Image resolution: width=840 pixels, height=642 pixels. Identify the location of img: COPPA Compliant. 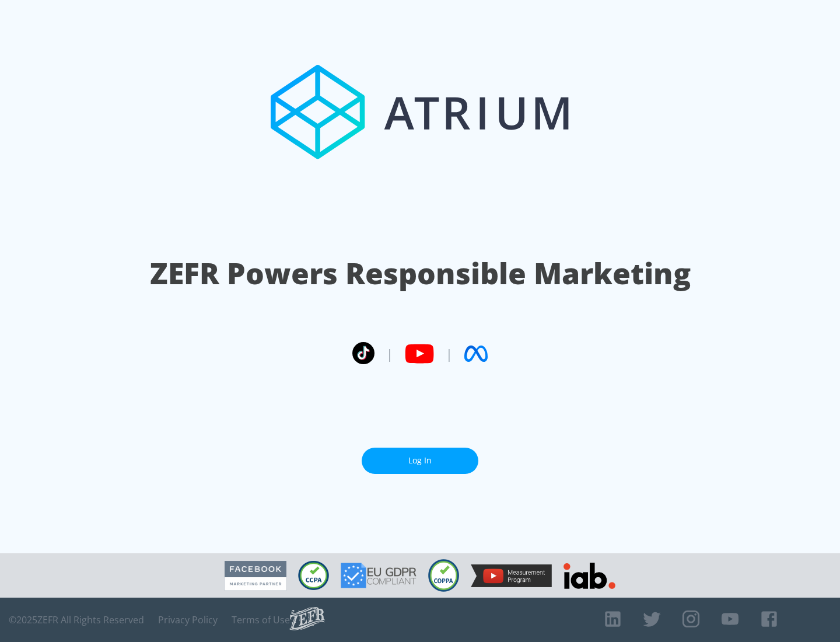
(443, 576).